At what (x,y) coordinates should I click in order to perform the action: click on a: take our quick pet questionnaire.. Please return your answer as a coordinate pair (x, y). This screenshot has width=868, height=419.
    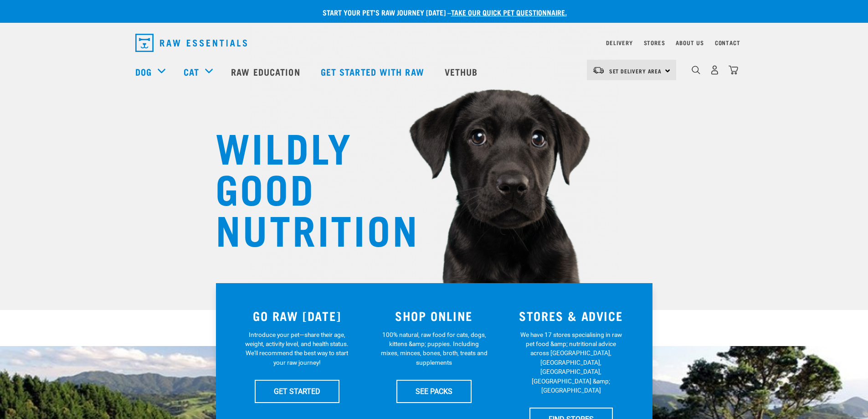
    Looking at the image, I should click on (509, 12).